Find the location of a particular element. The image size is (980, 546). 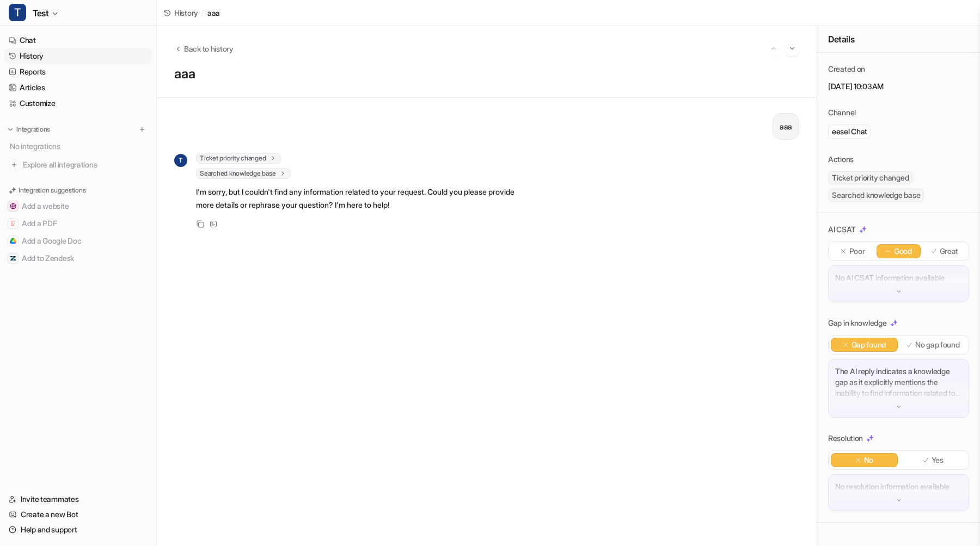

button: Integrations is located at coordinates (29, 129).